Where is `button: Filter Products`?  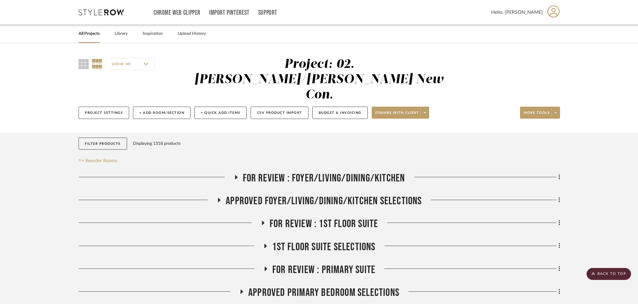
button: Filter Products is located at coordinates (103, 144).